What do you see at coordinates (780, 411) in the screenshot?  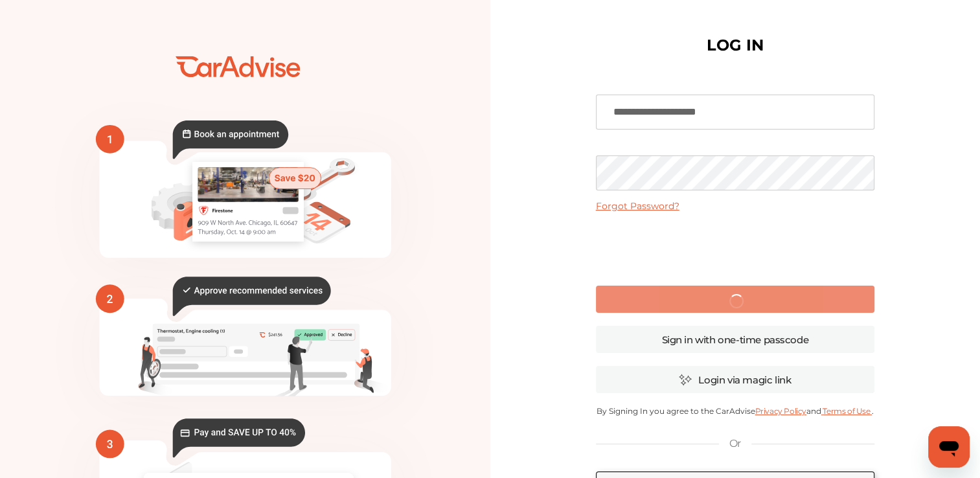 I see `a: Privacy Policy` at bounding box center [780, 411].